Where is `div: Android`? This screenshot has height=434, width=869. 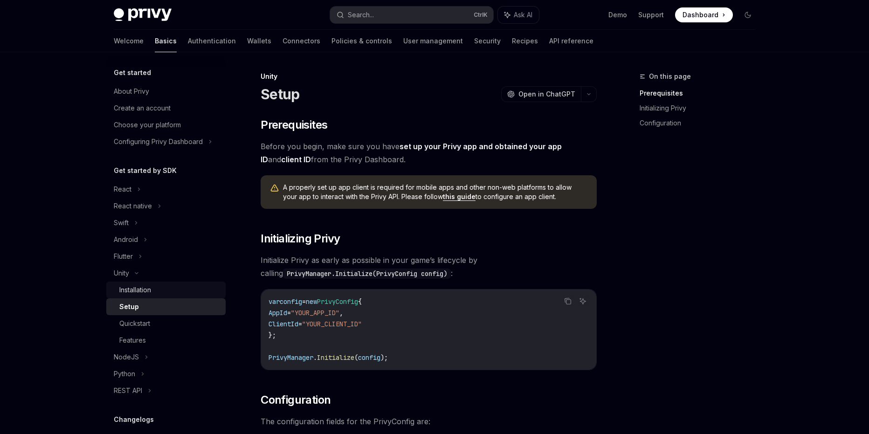 div: Android is located at coordinates (126, 239).